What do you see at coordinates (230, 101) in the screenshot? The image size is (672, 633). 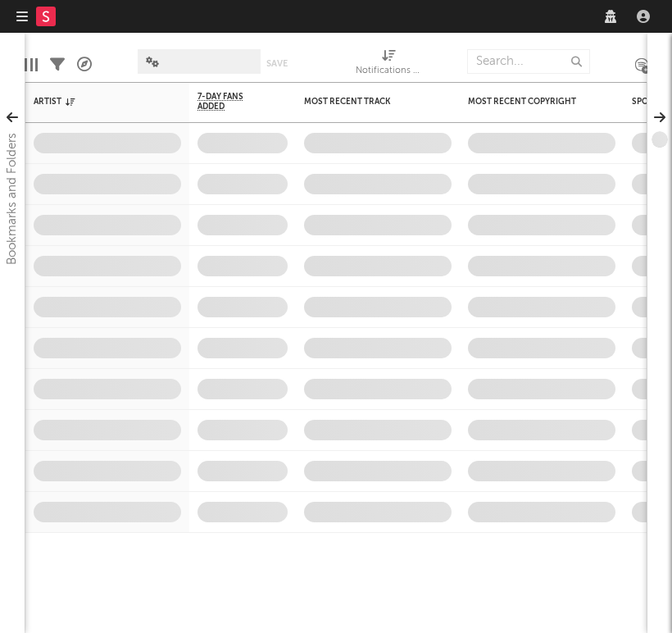 I see `span: 7-Day Fans Added` at bounding box center [230, 101].